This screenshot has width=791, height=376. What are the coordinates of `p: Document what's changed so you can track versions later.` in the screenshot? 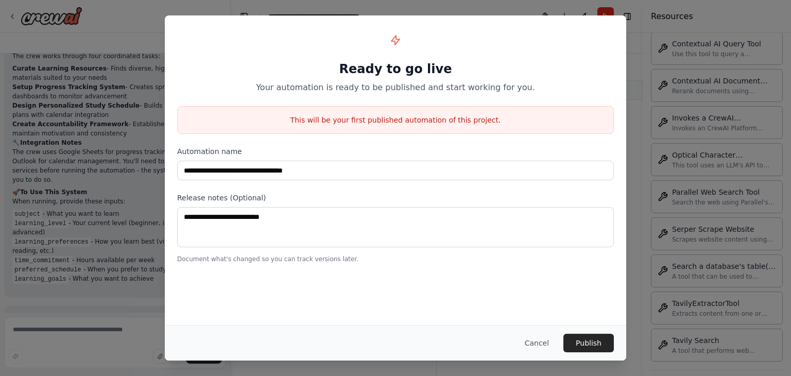 It's located at (396, 259).